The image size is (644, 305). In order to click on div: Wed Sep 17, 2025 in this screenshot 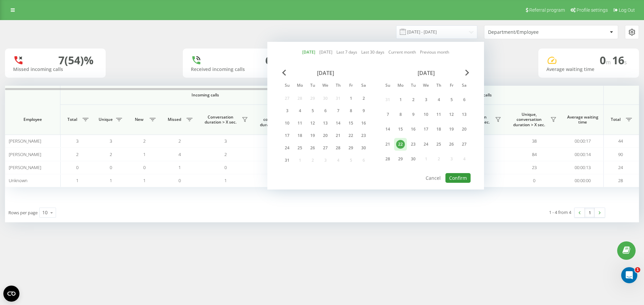, I will do `click(426, 129)`.